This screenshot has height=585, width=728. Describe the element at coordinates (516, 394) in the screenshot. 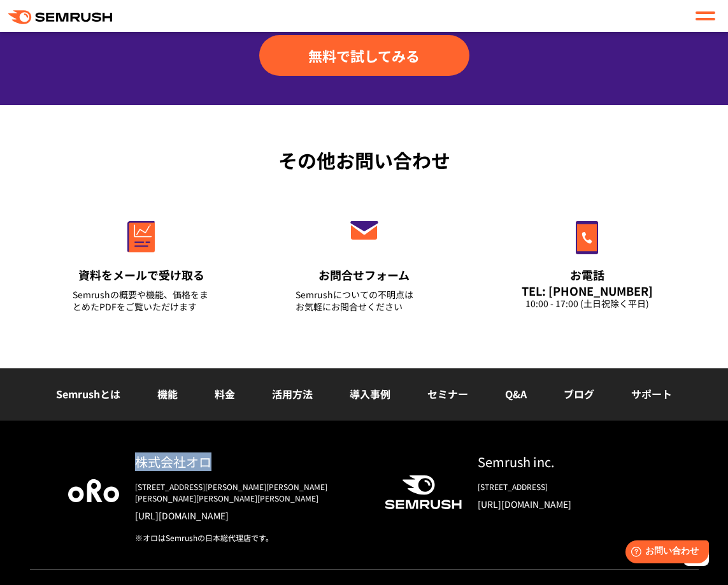

I see `a: Q&A` at that location.